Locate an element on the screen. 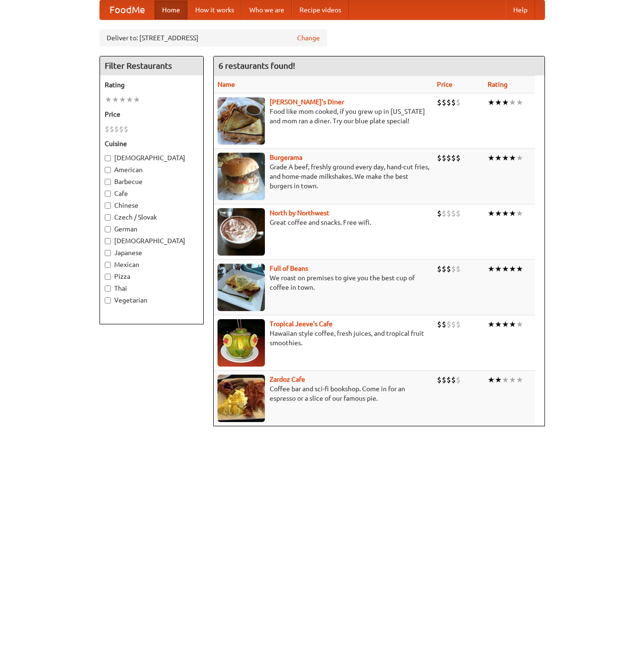  a: Rating is located at coordinates (498, 85).